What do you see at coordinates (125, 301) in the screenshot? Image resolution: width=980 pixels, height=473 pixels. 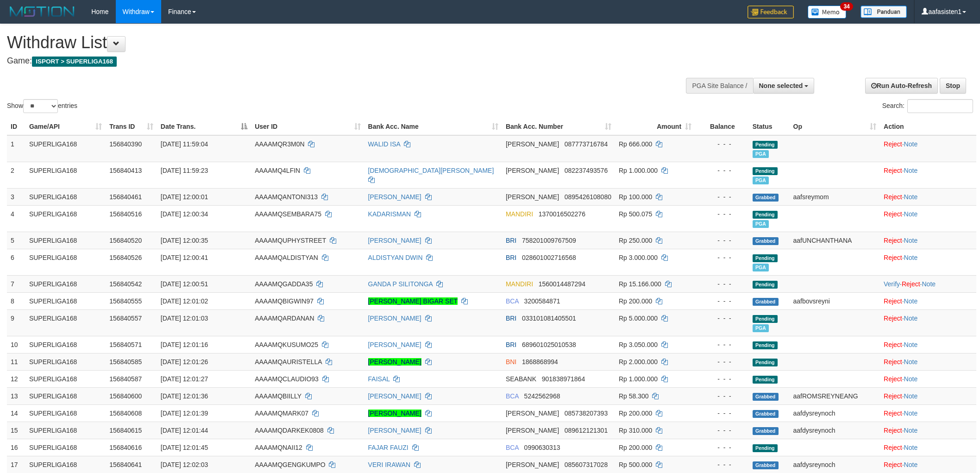 I see `span: 156840555` at bounding box center [125, 301].